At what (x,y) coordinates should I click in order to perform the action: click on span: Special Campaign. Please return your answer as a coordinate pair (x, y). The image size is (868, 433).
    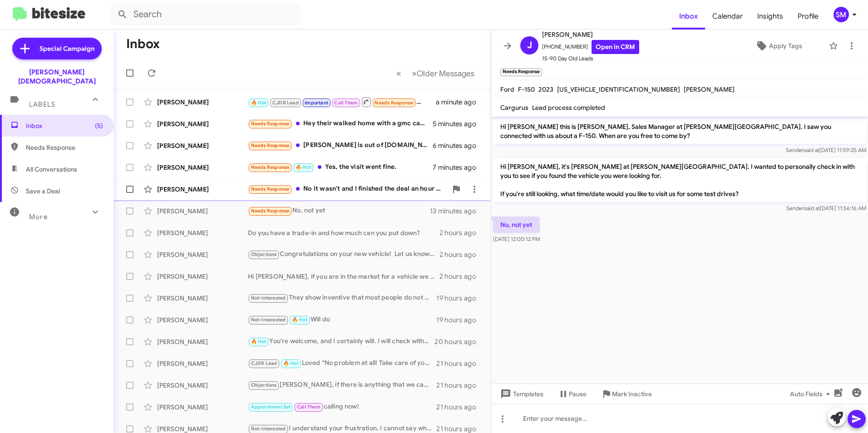
    Looking at the image, I should click on (66, 48).